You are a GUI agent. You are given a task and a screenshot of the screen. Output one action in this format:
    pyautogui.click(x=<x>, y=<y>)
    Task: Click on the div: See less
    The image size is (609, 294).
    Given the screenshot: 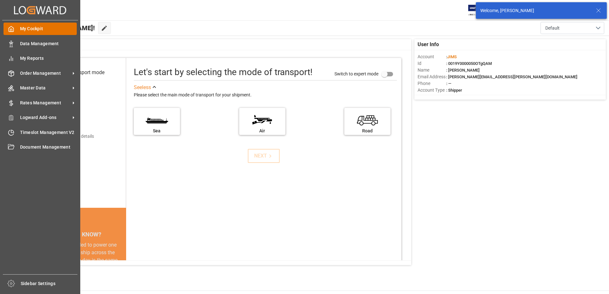 What is the action you would take?
    pyautogui.click(x=142, y=88)
    